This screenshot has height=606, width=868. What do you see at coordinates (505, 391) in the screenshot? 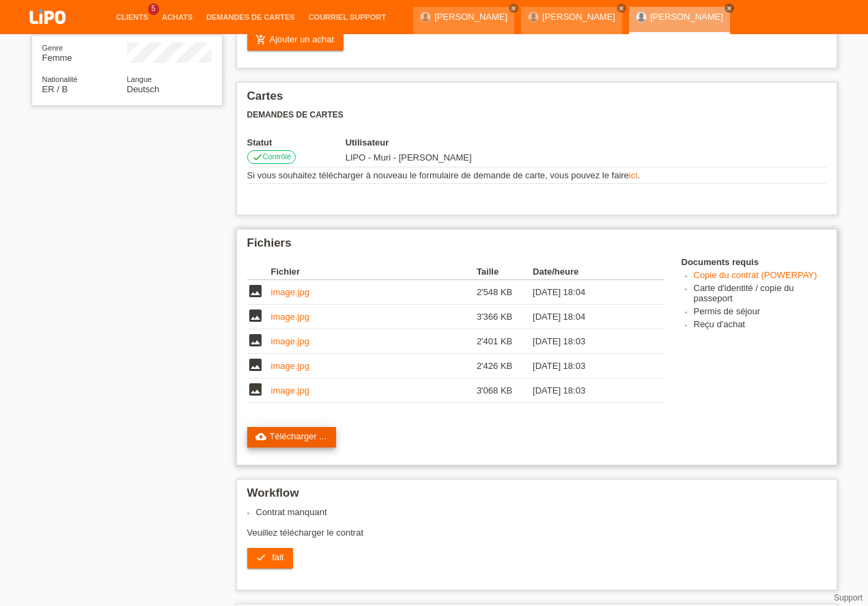
I see `td: 3'068 KB` at bounding box center [505, 391].